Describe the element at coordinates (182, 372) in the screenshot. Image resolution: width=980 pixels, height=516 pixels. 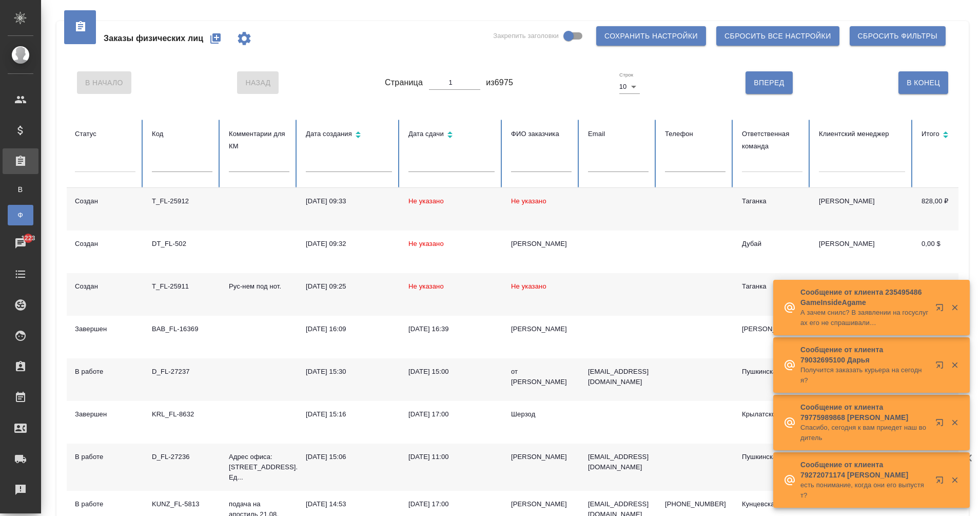
I see `div: D_FL-27237` at that location.